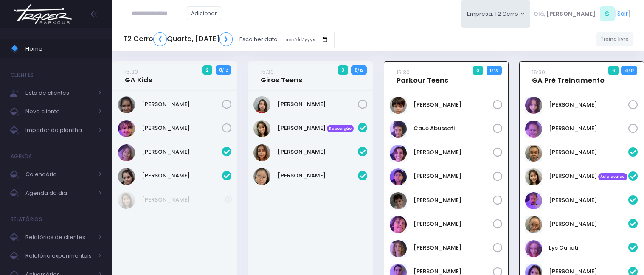 Image resolution: width=644 pixels, height=275 pixels. I want to click on span: Calendário, so click(59, 174).